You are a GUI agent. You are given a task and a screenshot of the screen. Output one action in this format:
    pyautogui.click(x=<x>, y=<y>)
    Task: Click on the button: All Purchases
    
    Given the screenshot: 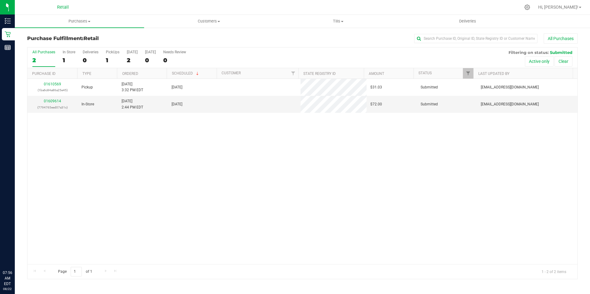 What is the action you would take?
    pyautogui.click(x=560, y=39)
    